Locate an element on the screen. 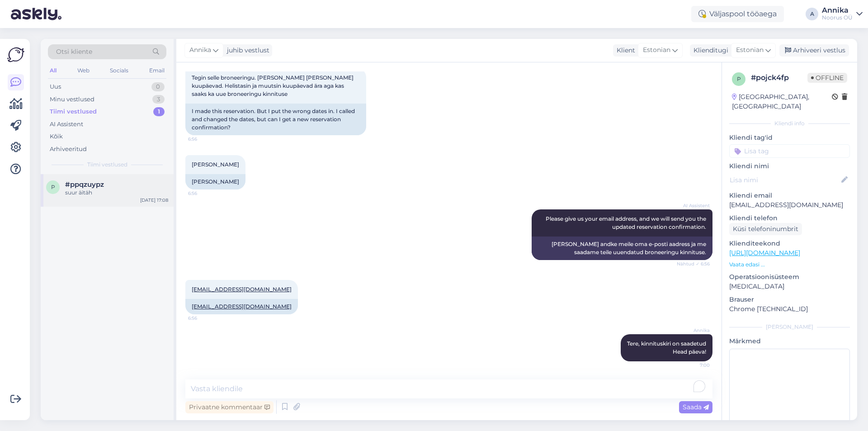 The width and height of the screenshot is (868, 431). input: Lisa tag is located at coordinates (790, 151).